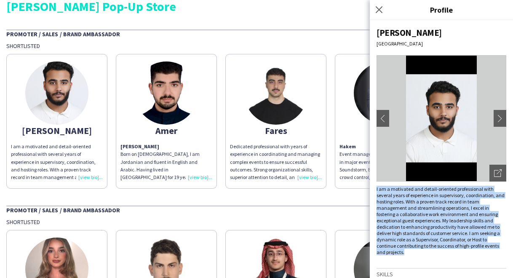  Describe the element at coordinates (166, 93) in the screenshot. I see `img: thumb-66533358afb92.jpeg` at that location.